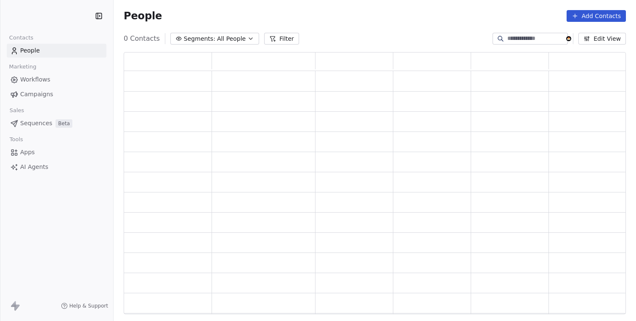 This screenshot has height=321, width=636. Describe the element at coordinates (27, 152) in the screenshot. I see `span: Apps` at that location.